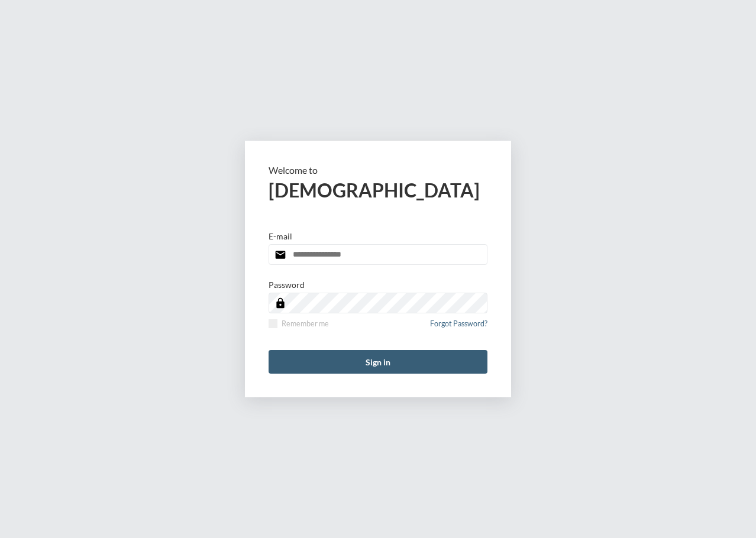  What do you see at coordinates (458, 327) in the screenshot?
I see `a: Forgot Password?` at bounding box center [458, 327].